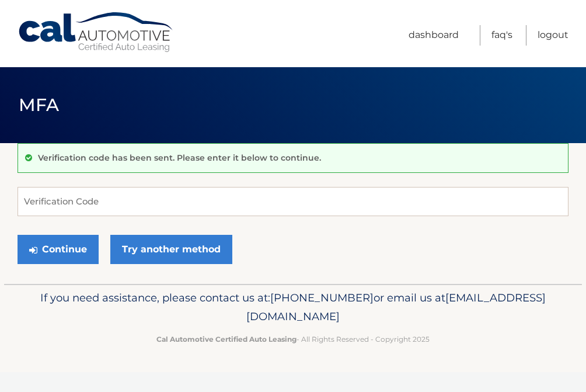  What do you see at coordinates (293, 338) in the screenshot?
I see `p: - All Rights Reserved - Copyright 2025` at bounding box center [293, 338].